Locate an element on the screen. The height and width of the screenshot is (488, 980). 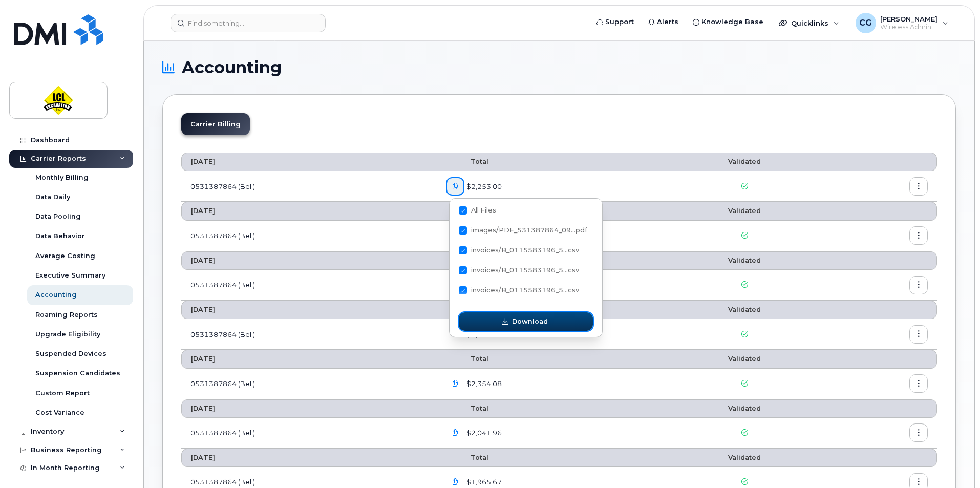
span: invoices/B_0115583196_531387864_02092025_ACC.csv is located at coordinates (519, 252).